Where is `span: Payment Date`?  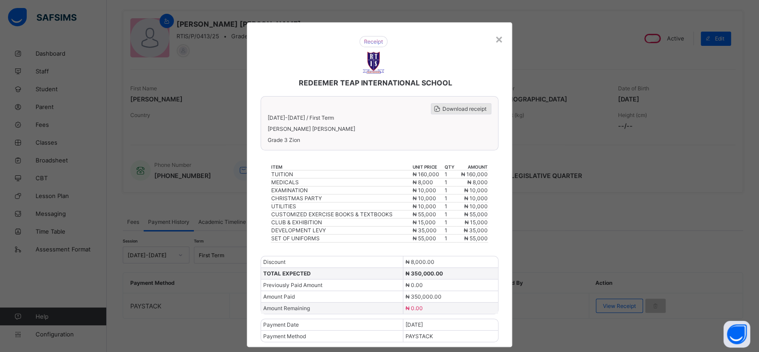 span: Payment Date is located at coordinates (281, 324).